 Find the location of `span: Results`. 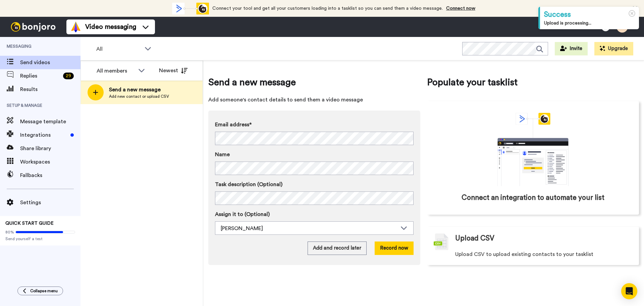

span: Results is located at coordinates (50, 89).